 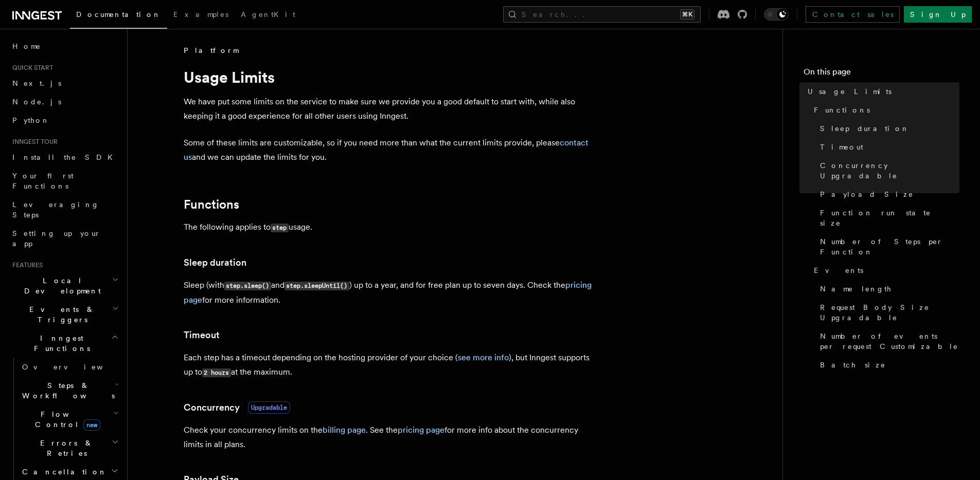 What do you see at coordinates (853, 365) in the screenshot?
I see `span: Batch size` at bounding box center [853, 365].